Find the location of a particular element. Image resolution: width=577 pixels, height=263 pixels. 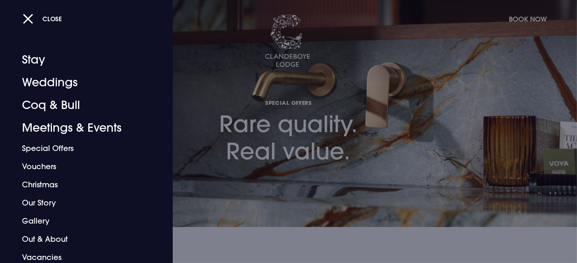

a: Special Offers is located at coordinates (82, 148).